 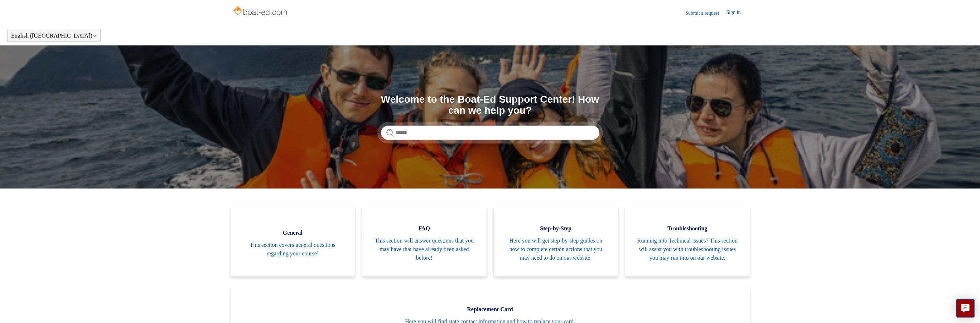 I want to click on a: Submit a request, so click(x=706, y=13).